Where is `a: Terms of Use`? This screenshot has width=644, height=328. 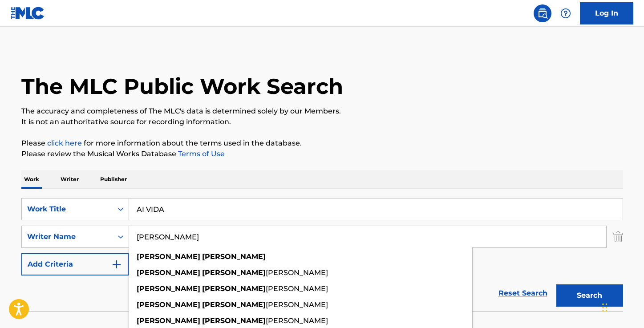 a: Terms of Use is located at coordinates (200, 154).